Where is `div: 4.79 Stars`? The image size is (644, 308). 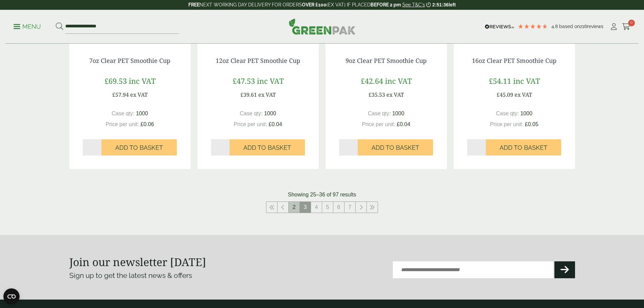 div: 4.79 Stars is located at coordinates (533, 27).